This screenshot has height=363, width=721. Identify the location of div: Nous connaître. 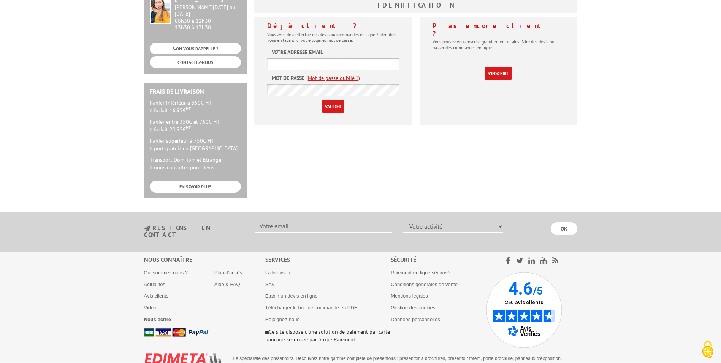
(205, 259).